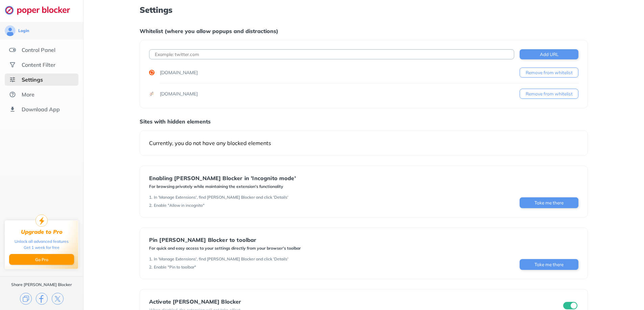 Image resolution: width=644 pixels, height=310 pixels. What do you see at coordinates (549, 54) in the screenshot?
I see `button: Add URL` at bounding box center [549, 54].